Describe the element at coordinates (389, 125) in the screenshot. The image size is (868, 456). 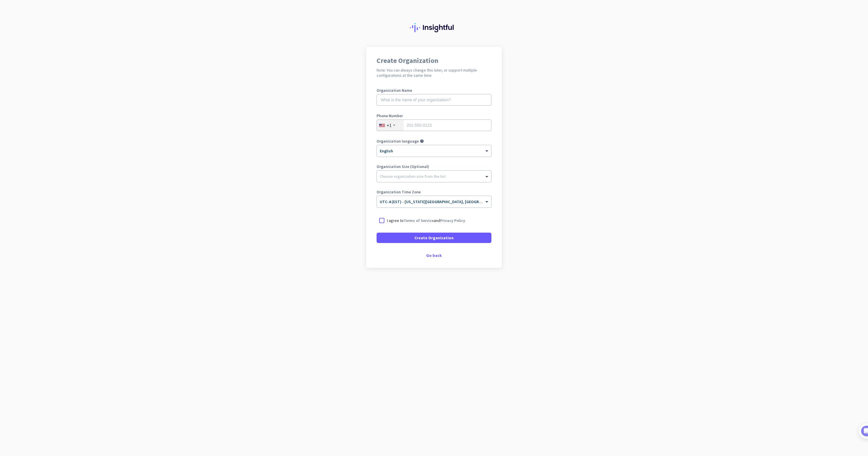
I see `div: +1` at that location.